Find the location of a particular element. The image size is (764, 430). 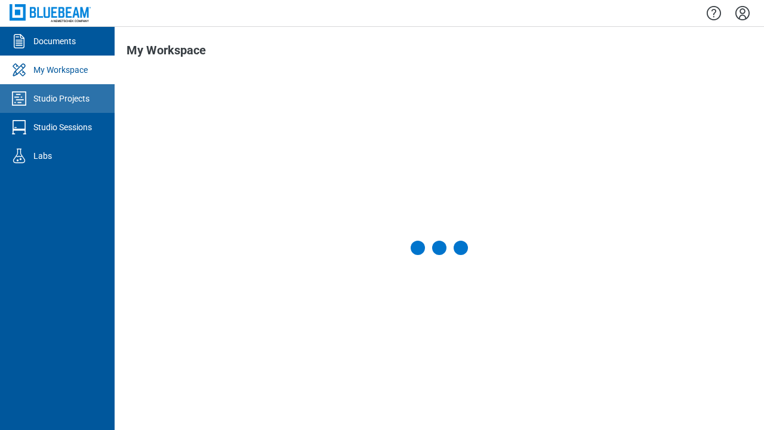

button: Settings is located at coordinates (742, 13).